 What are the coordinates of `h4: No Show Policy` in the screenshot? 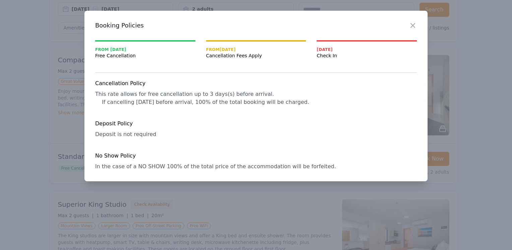 It's located at (256, 156).